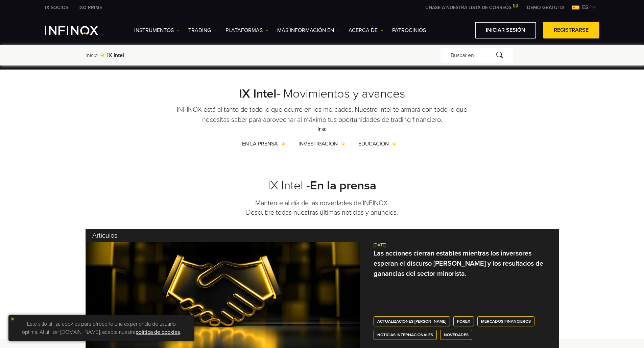 This screenshot has height=348, width=644. What do you see at coordinates (247, 30) in the screenshot?
I see `a: PLATAFORMAS` at bounding box center [247, 30].